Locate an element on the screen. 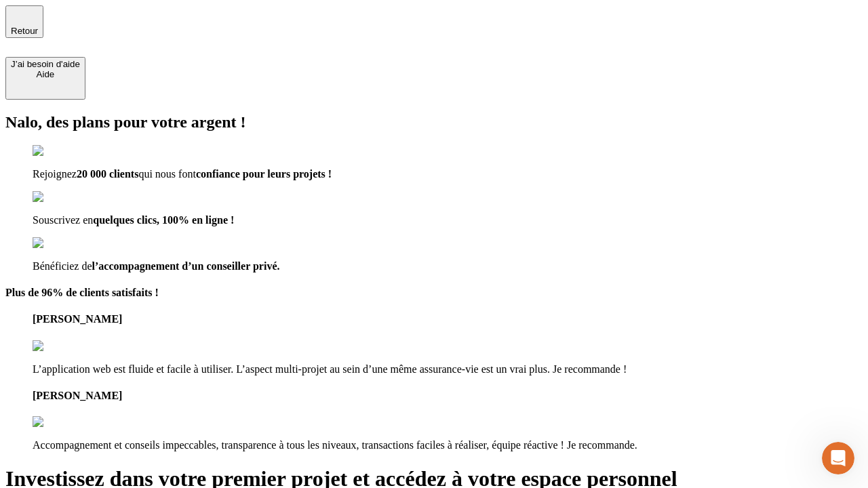  span: 20 000 clients is located at coordinates (108, 173).